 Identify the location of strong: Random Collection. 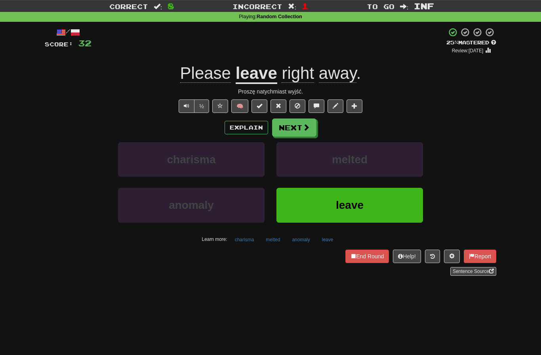
(279, 17).